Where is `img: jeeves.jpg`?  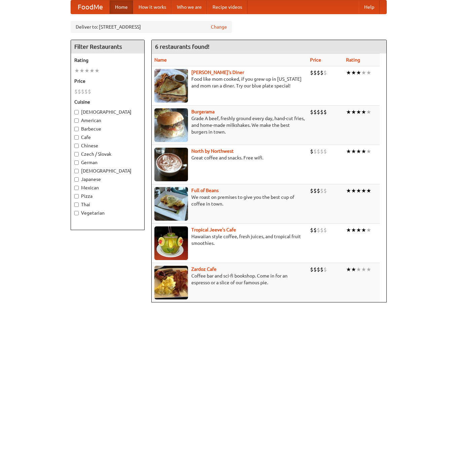 img: jeeves.jpg is located at coordinates (171, 243).